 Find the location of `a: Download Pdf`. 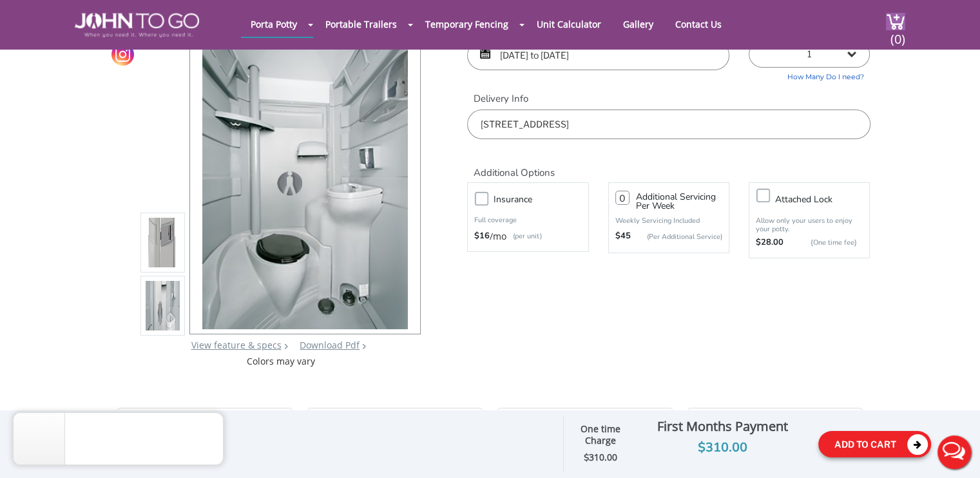

a: Download Pdf is located at coordinates (329, 344).